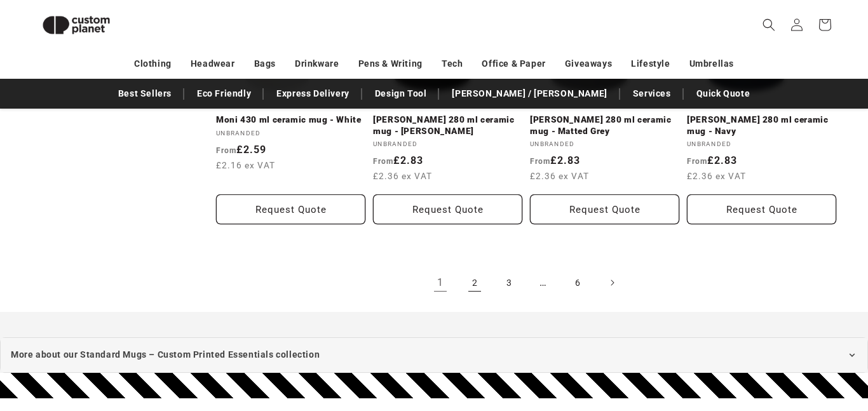 The image size is (868, 411). What do you see at coordinates (401, 94) in the screenshot?
I see `a: Design Tool` at bounding box center [401, 94].